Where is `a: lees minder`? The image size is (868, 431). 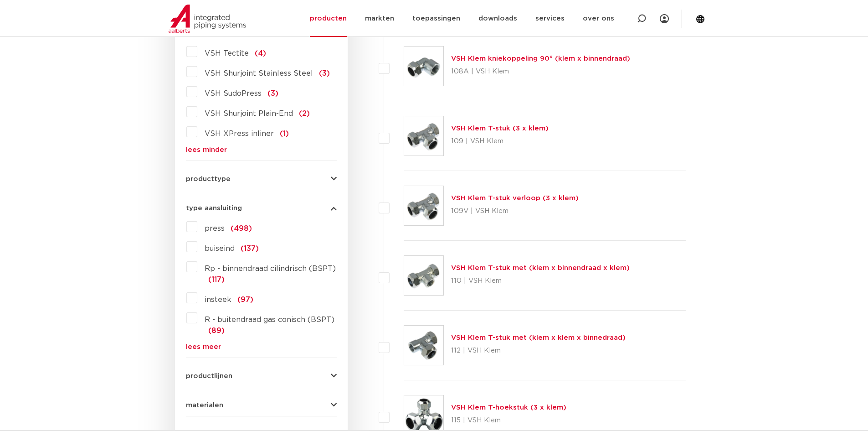 a: lees minder is located at coordinates (261, 150).